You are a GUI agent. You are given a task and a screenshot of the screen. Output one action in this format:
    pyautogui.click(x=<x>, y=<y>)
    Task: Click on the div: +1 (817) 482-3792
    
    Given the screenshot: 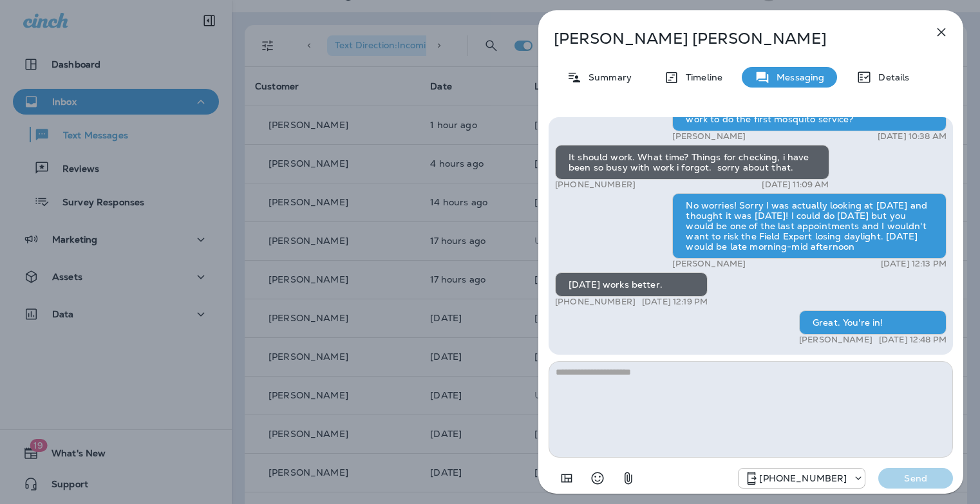 What is the action you would take?
    pyautogui.click(x=802, y=478)
    